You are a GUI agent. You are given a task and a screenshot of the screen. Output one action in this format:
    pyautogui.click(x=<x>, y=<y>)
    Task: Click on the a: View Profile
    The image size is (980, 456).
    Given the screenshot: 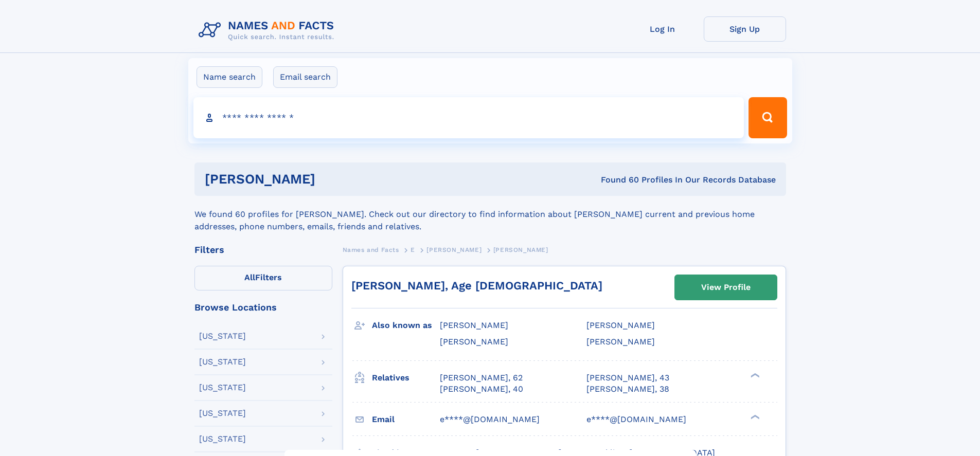 What is the action you would take?
    pyautogui.click(x=726, y=288)
    